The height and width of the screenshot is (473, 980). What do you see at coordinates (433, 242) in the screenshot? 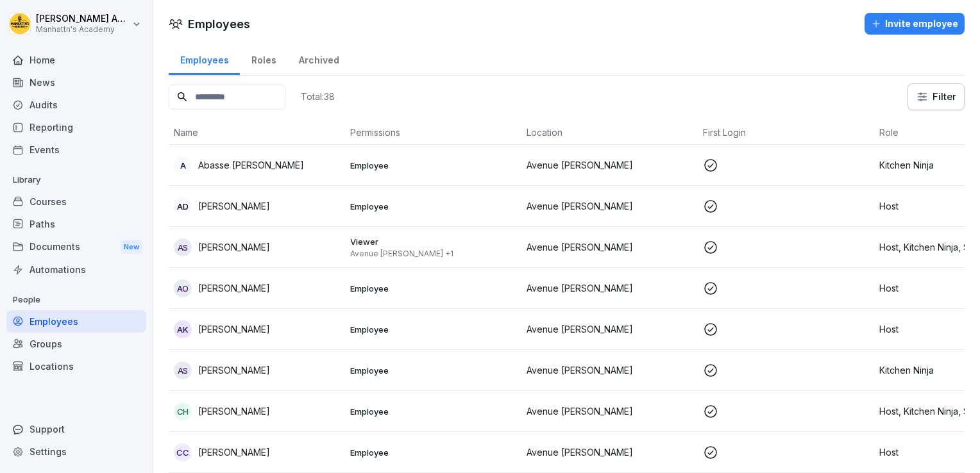
I see `p: Viewer` at bounding box center [433, 242].